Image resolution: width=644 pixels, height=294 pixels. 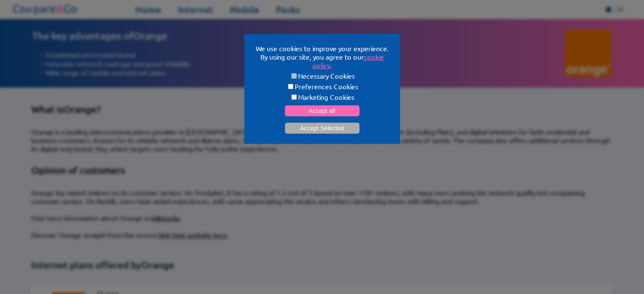 I want to click on label: Necessary Cookies, so click(x=322, y=75).